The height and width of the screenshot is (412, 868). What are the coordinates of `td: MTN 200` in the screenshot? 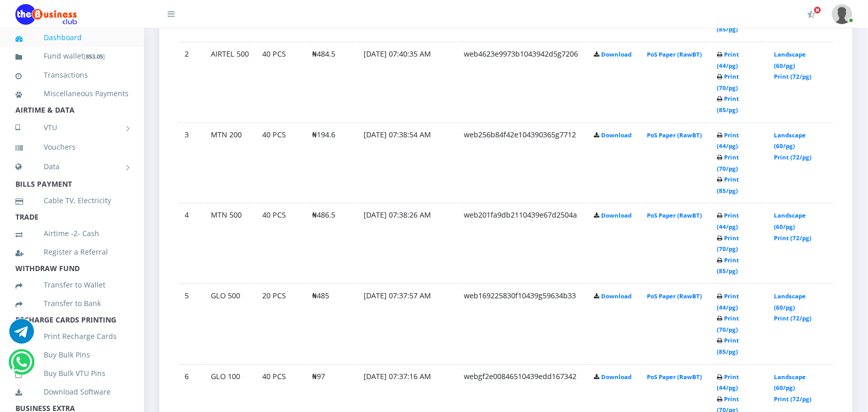 It's located at (230, 162).